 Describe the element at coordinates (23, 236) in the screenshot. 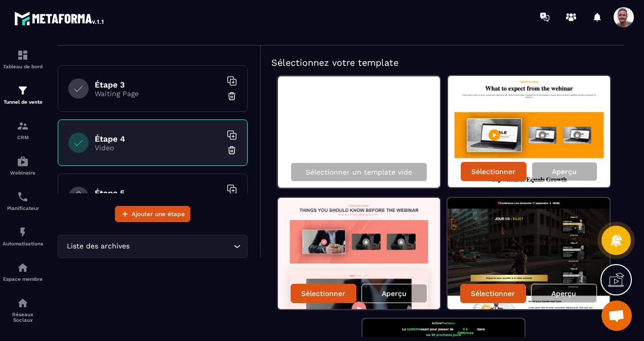

I see `a: automationsautomationsAutomatisations` at that location.